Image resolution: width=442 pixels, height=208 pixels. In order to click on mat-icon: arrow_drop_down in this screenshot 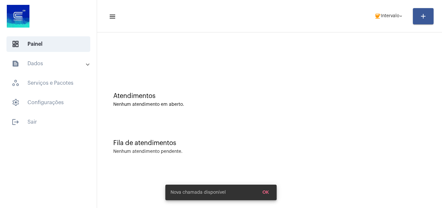, I will do `click(401, 16)`.